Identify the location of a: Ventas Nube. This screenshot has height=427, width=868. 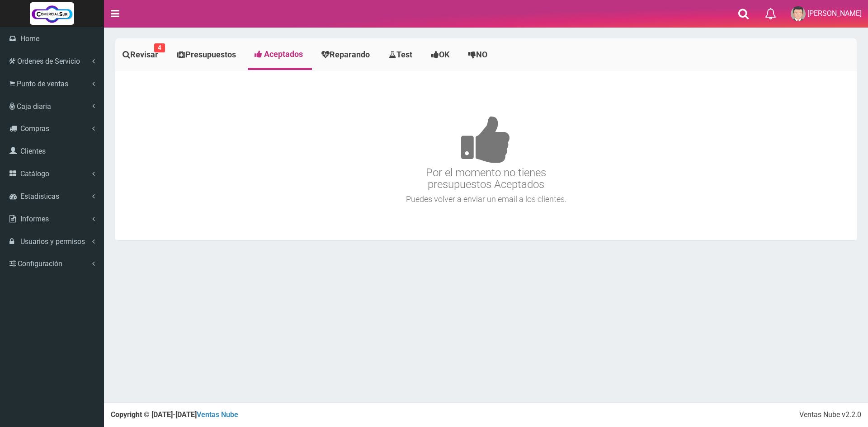
(217, 414).